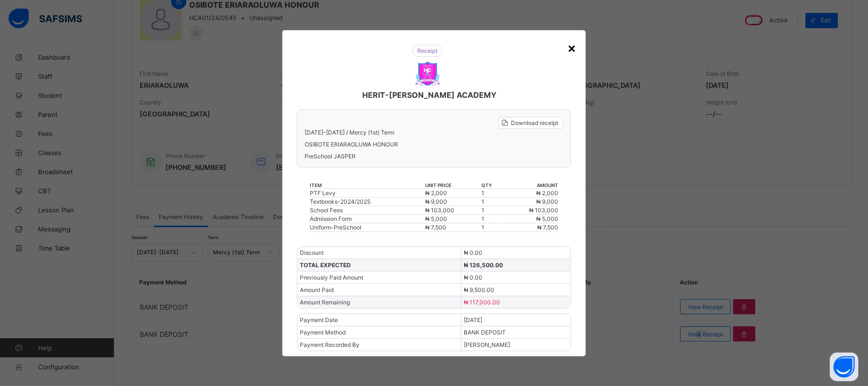 The height and width of the screenshot is (386, 868). I want to click on img: receipt.26f346b57495a98c98ef9b0bc63aa4d8.svg, so click(427, 51).